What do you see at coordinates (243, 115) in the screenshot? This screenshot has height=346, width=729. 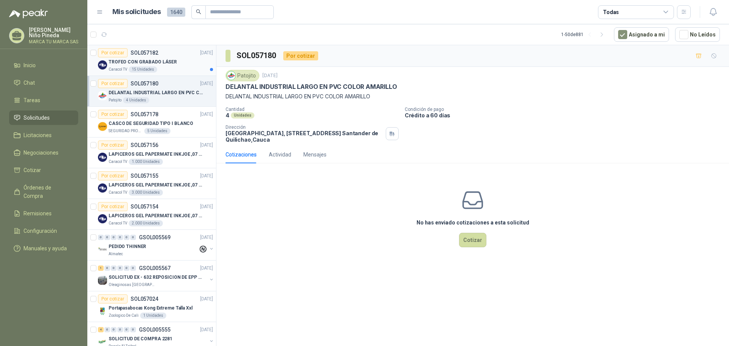 I see `div: Unidades` at bounding box center [243, 115].